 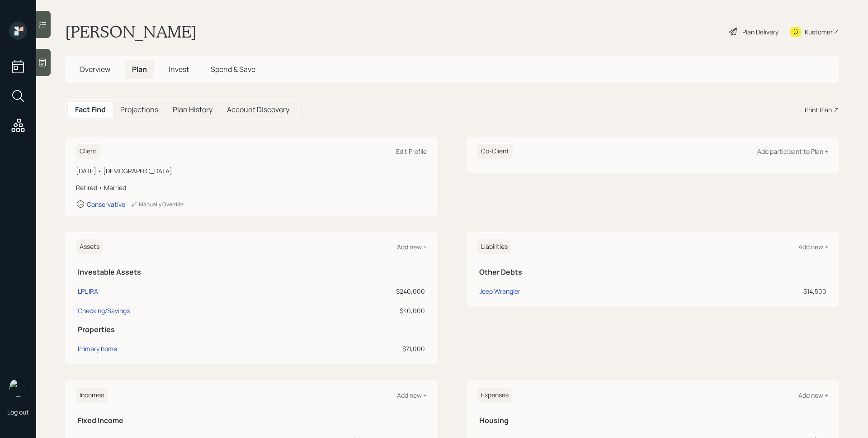 I want to click on div: LPL IRA, so click(x=88, y=291).